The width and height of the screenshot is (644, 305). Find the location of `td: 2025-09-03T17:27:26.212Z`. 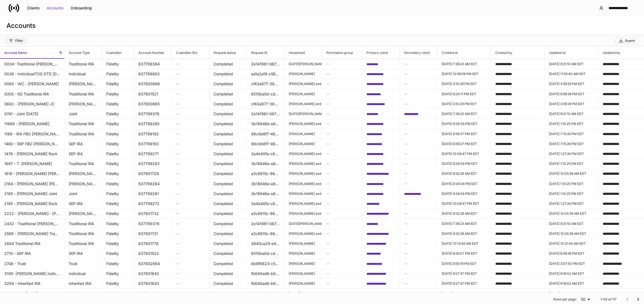

td: 2025-09-03T17:27:26.212Z is located at coordinates (572, 204).